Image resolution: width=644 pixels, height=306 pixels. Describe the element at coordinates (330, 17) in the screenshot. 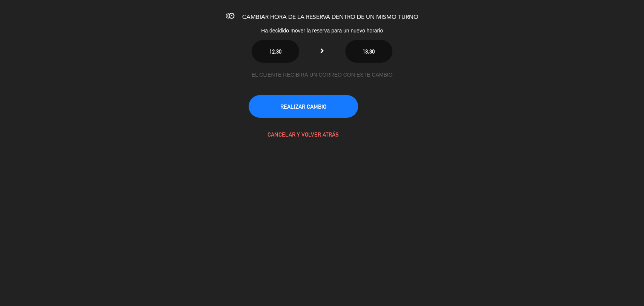

I see `span: CAMBIAR HORA DE LA RESERVA DENTRO DE UN MISMO TURNO` at that location.